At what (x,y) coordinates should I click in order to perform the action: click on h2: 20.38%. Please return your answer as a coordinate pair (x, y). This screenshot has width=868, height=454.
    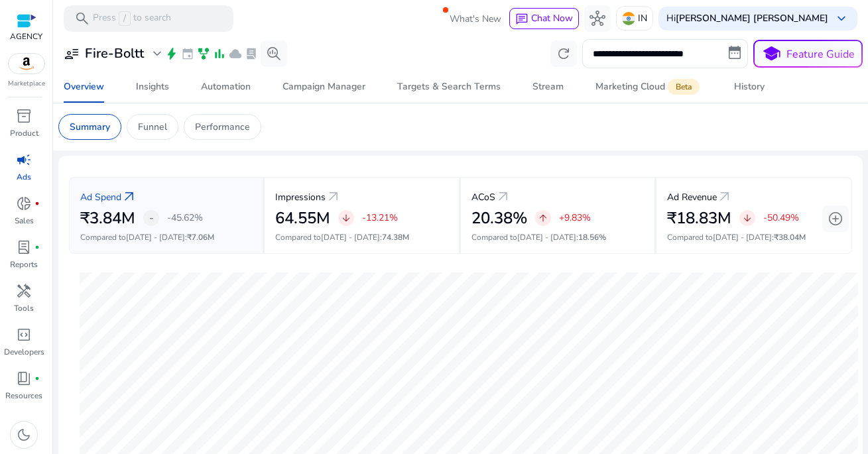
    Looking at the image, I should click on (500, 218).